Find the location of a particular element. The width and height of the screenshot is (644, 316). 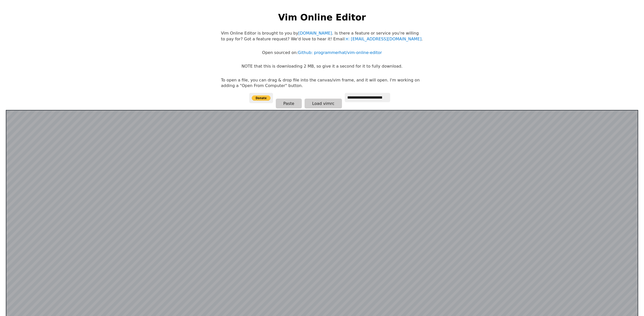

p: Vim Online Editor is brought to you by . Is there a feature or service you're willing to pay for?... is located at coordinates (322, 36).